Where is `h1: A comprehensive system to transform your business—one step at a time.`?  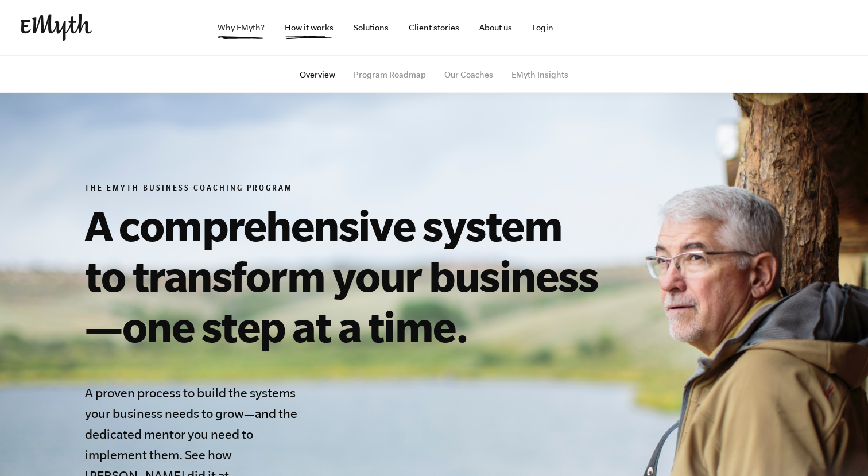
h1: A comprehensive system to transform your business—one step at a time. is located at coordinates (347, 276).